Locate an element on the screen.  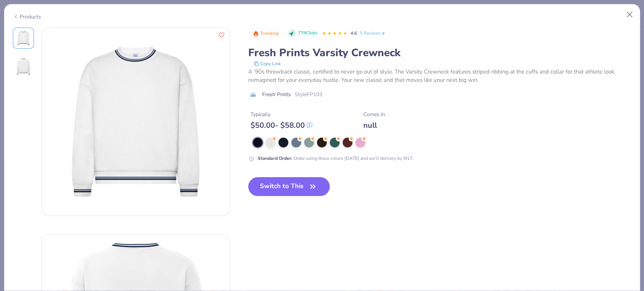
span: Fresh Prints is located at coordinates (277, 94).